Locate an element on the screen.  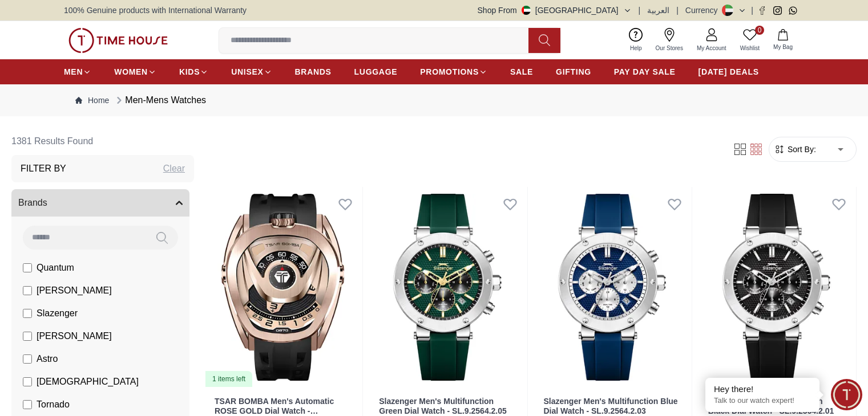
img: Slazenger Men's Multifunction Black Dial Watch - SL.9.2564.2.01 is located at coordinates (776, 287).